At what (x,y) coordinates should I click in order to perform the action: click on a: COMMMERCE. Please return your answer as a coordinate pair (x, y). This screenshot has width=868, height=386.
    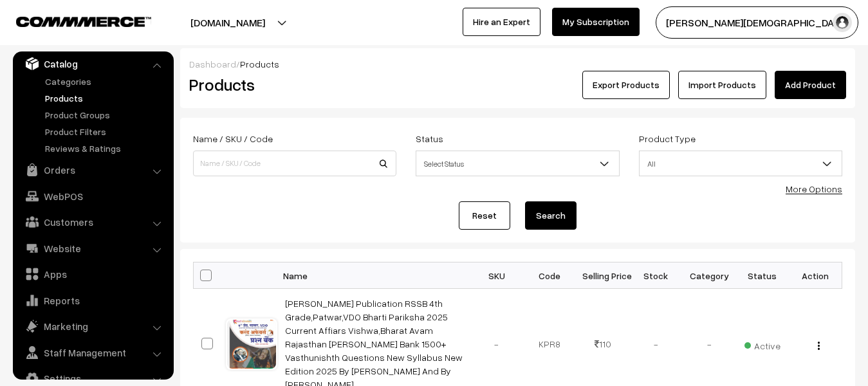
    Looking at the image, I should click on (72, 20).